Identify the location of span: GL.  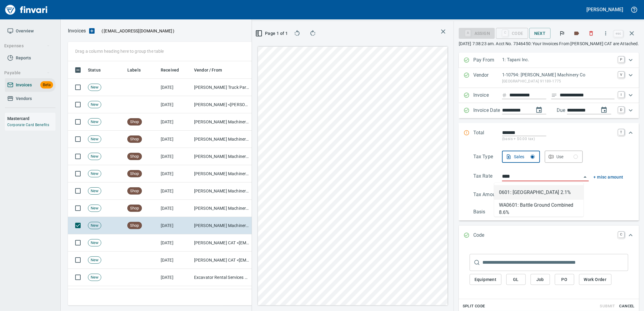
(516, 280).